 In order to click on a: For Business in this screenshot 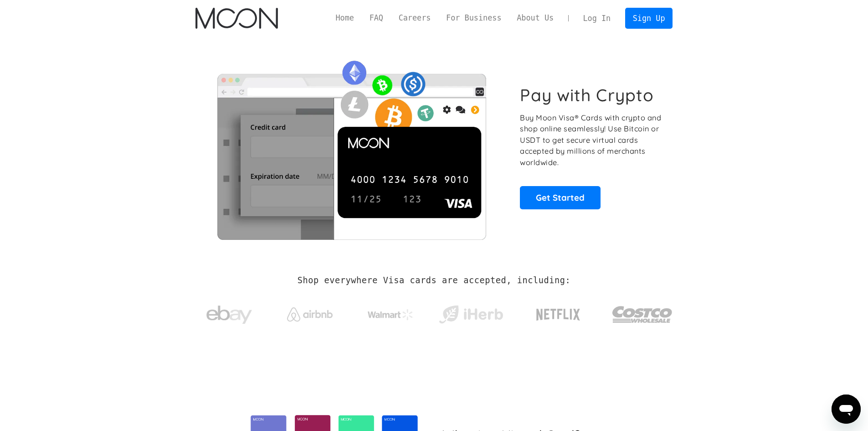, I will do `click(474, 18)`.